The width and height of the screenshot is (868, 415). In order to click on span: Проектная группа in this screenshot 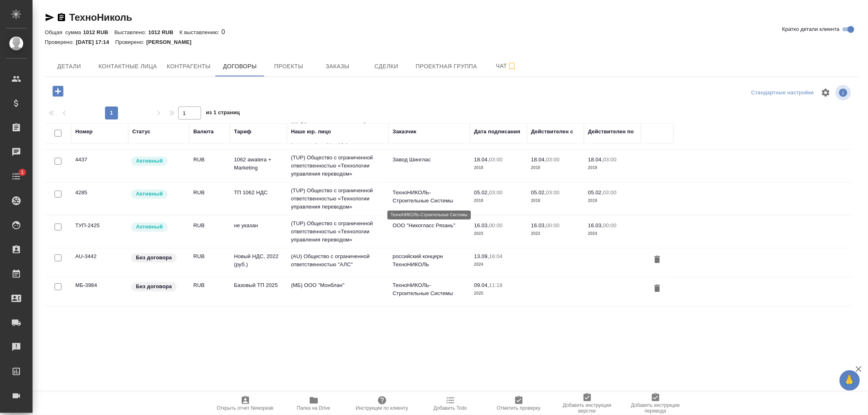, I will do `click(446, 66)`.